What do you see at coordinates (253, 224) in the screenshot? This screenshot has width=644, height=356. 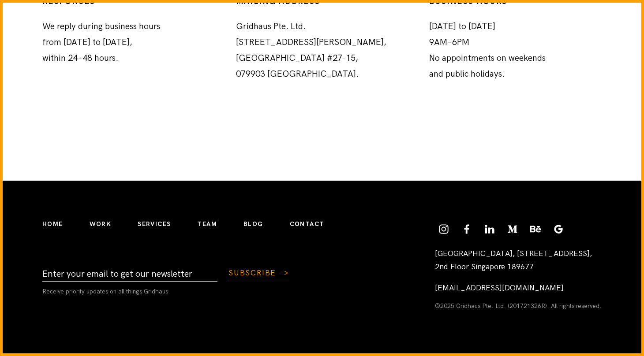 I see `a: Blog` at bounding box center [253, 224].